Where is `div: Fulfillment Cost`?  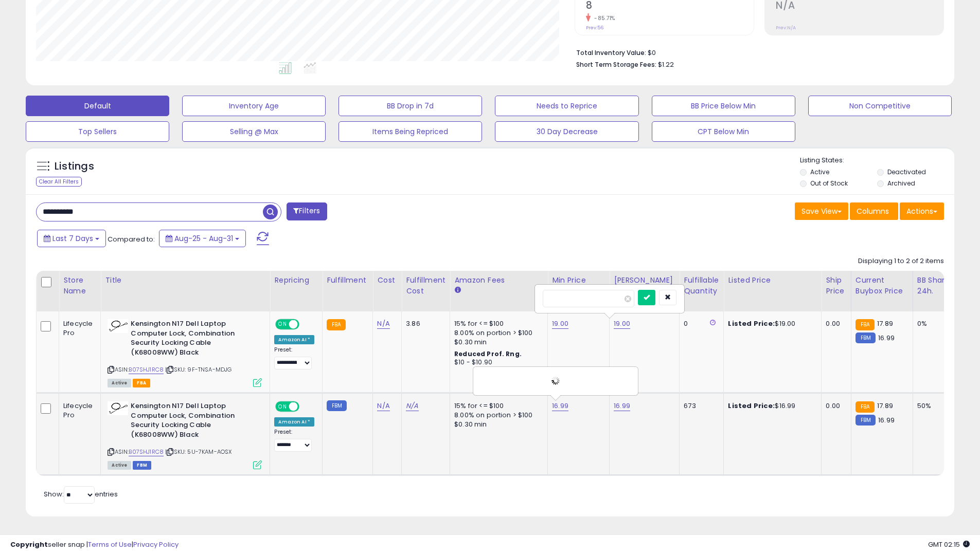 div: Fulfillment Cost is located at coordinates (425, 286).